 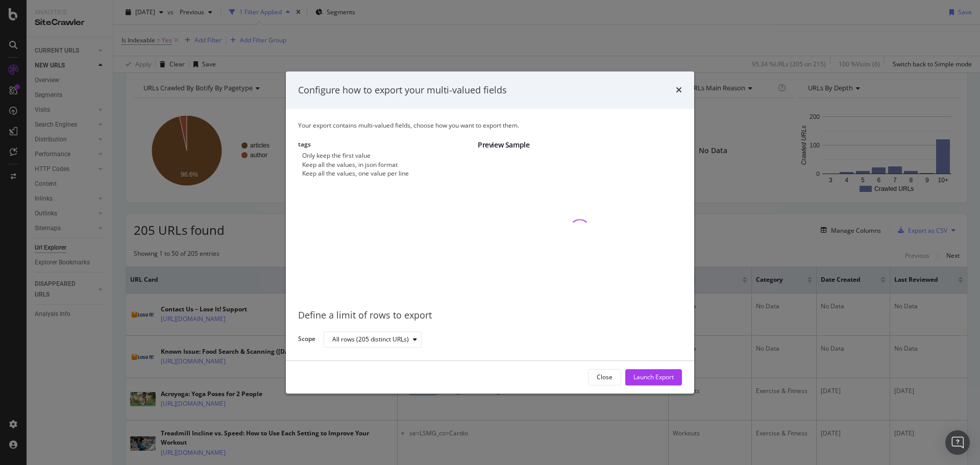 What do you see at coordinates (604, 377) in the screenshot?
I see `button: Close` at bounding box center [604, 377].